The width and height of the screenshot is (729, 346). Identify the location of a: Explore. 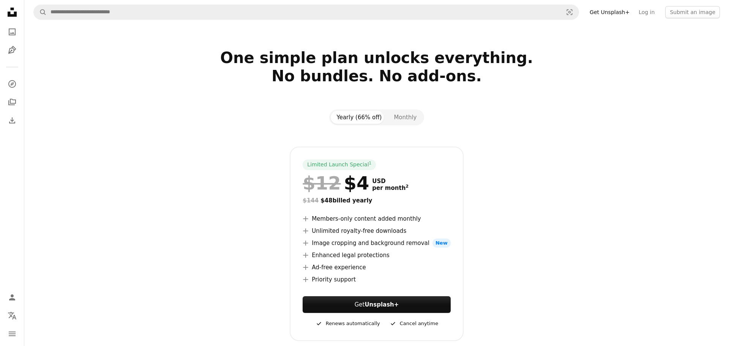
(12, 84).